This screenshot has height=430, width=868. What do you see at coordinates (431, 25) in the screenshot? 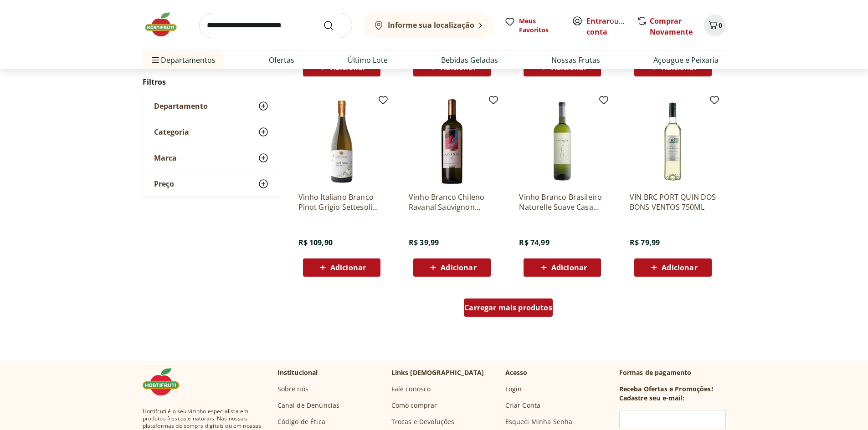
I see `b: Informe sua localização` at bounding box center [431, 25].